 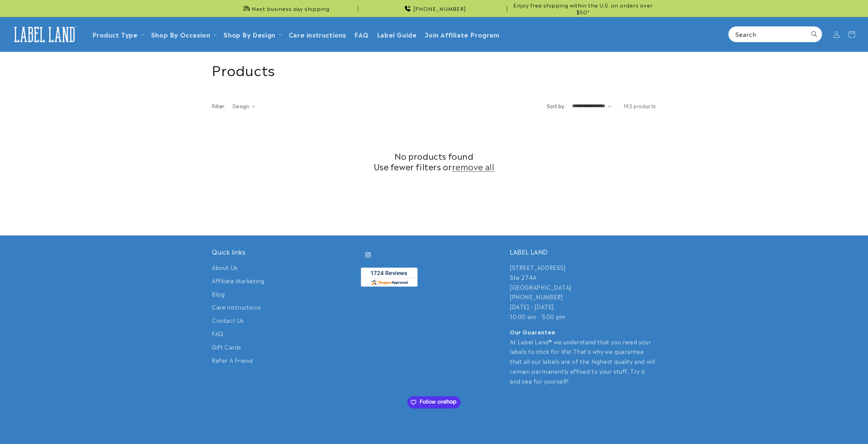 I want to click on a: Join Affiliate Program, so click(x=462, y=34).